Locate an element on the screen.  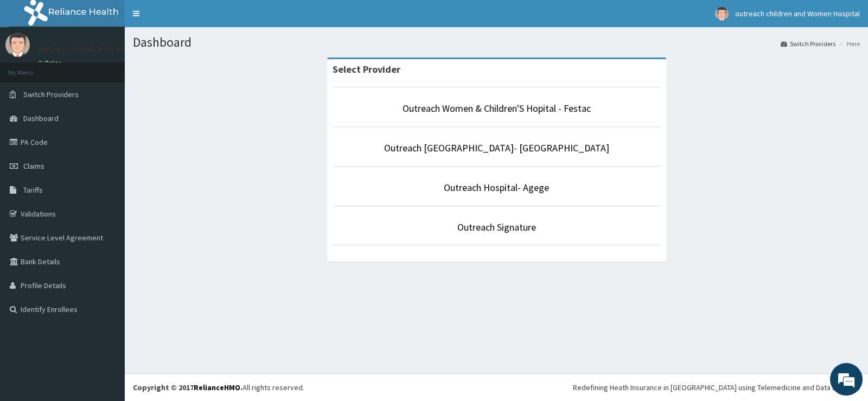
a: RelianceHMO is located at coordinates (217, 387).